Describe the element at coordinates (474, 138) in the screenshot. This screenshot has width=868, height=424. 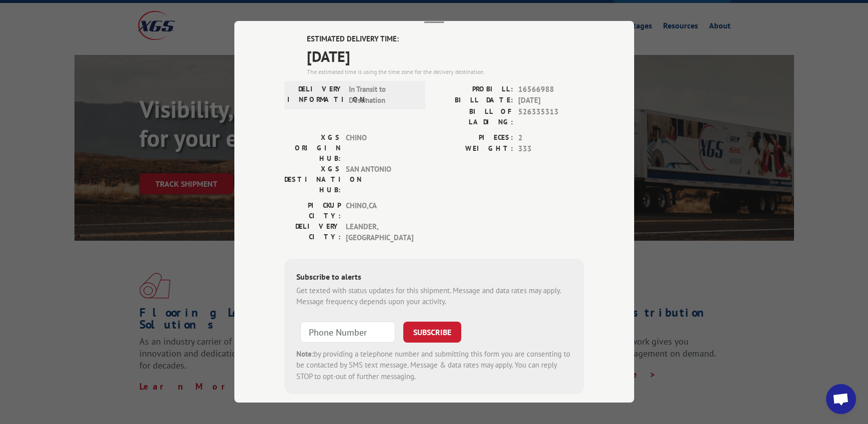
I see `label: PIECES:` at that location.